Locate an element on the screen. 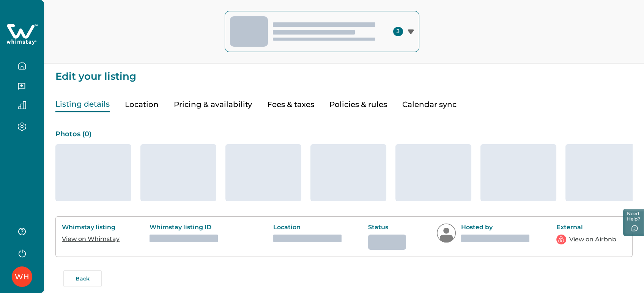 The width and height of the screenshot is (644, 293). button: Listing details is located at coordinates (82, 104).